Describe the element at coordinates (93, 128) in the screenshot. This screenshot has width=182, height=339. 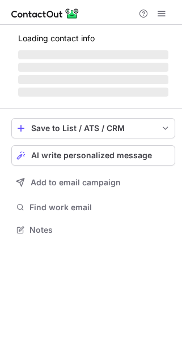
I see `div: Save to List / ATS / CRM` at that location.